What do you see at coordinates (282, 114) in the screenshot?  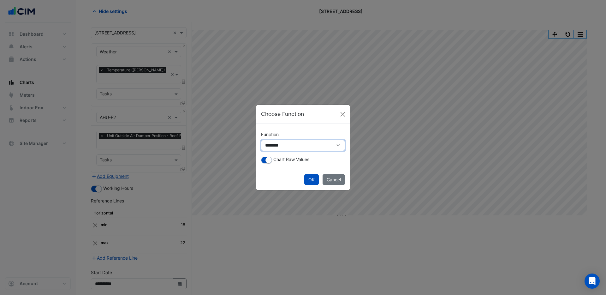 I see `h5: Choose Function` at bounding box center [282, 114].